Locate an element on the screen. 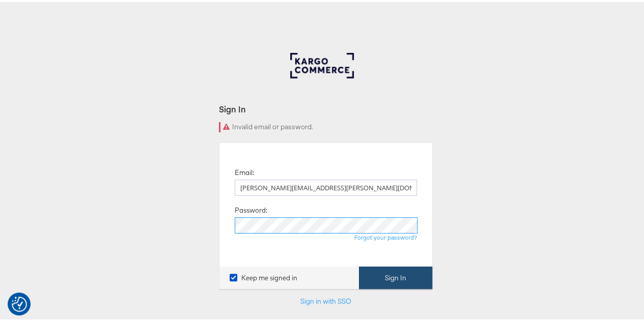 This screenshot has height=321, width=644. label: Password: is located at coordinates (251, 208).